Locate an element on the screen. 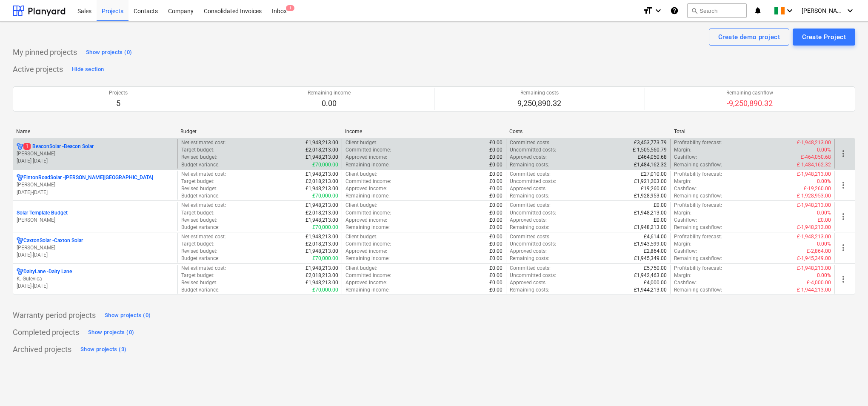 The height and width of the screenshot is (406, 868). div: Budget is located at coordinates (259, 132).